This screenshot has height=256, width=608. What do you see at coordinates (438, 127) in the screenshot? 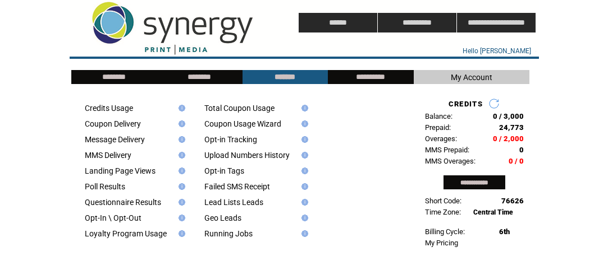
I see `span: Prepaid:` at bounding box center [438, 127].